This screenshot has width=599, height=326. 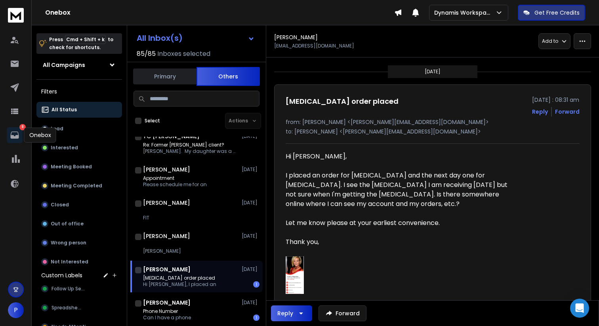 I want to click on p: Appointment, so click(x=175, y=178).